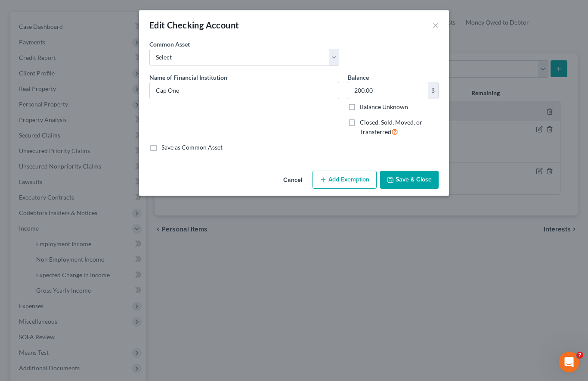  I want to click on button: Add Exemption, so click(345, 180).